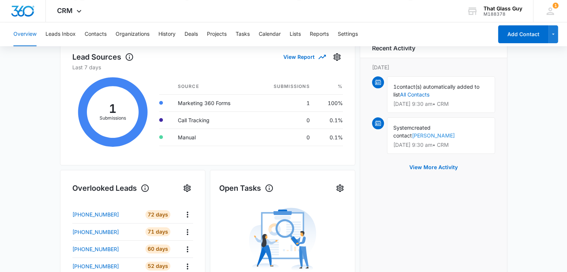 The image size is (567, 272). Describe the element at coordinates (555, 6) in the screenshot. I see `div: notifications count` at that location.